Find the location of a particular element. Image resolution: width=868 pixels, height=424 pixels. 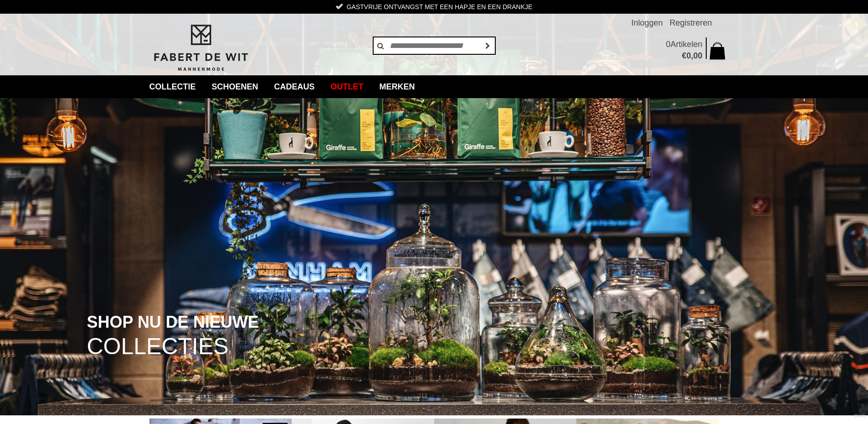

span: 00 is located at coordinates (698, 55).